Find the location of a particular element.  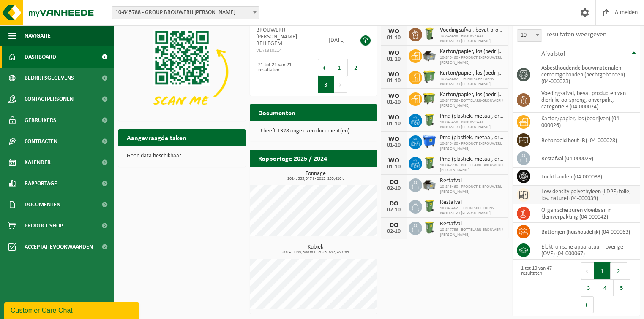

span: Product Shop is located at coordinates (44, 226).